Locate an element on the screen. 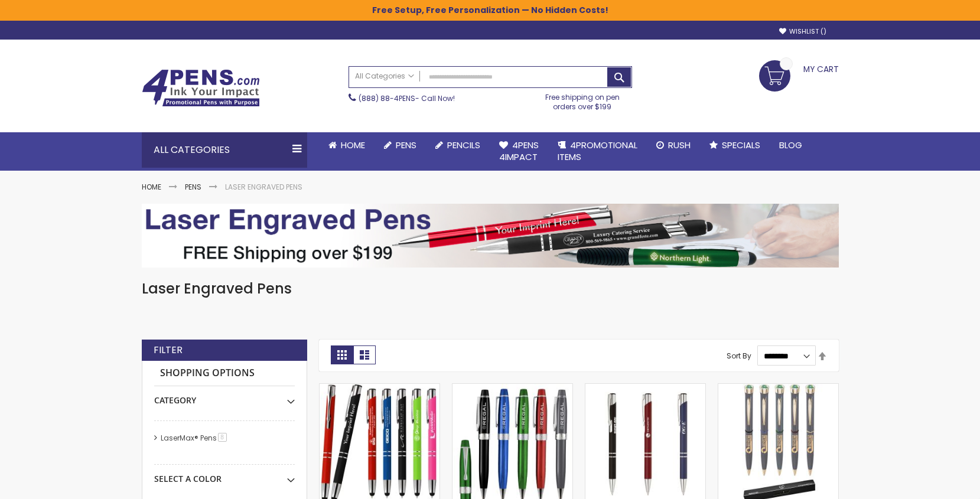 This screenshot has height=499, width=980. span: 4PROMOTIONAL ITEMS is located at coordinates (597, 151).